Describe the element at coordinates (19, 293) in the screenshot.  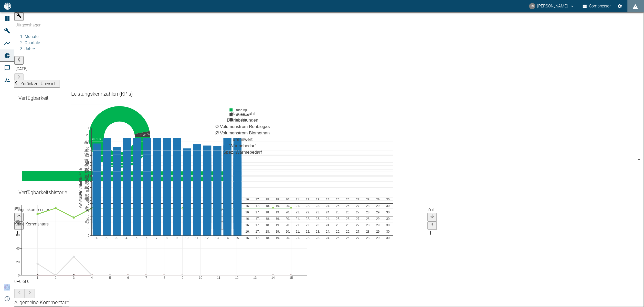
I see `button: Zur vorherigen Seite` at that location.